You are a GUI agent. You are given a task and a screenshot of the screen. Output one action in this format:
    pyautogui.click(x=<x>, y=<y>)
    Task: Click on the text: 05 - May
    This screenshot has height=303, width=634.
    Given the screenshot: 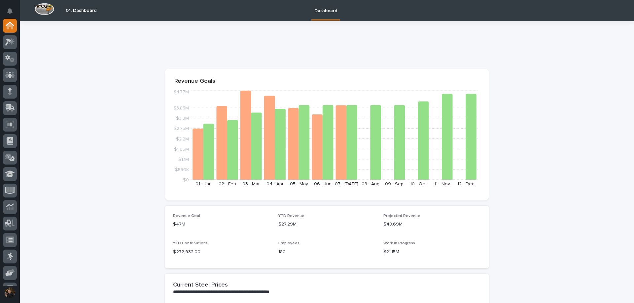 What is the action you would take?
    pyautogui.click(x=299, y=184)
    